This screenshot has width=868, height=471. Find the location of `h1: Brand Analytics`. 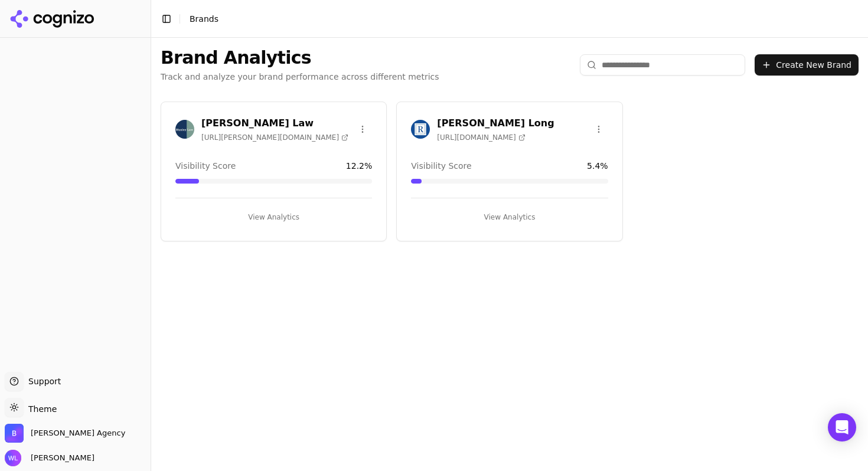

h1: Brand Analytics is located at coordinates (300, 58).